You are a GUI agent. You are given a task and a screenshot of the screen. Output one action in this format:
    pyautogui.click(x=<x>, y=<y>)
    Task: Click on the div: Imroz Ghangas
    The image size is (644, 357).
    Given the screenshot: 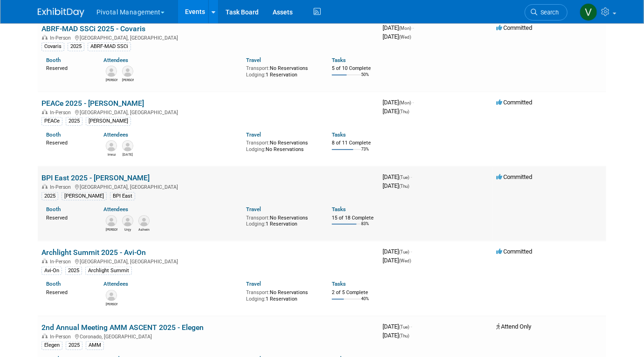 What is the action you would take?
    pyautogui.click(x=112, y=154)
    